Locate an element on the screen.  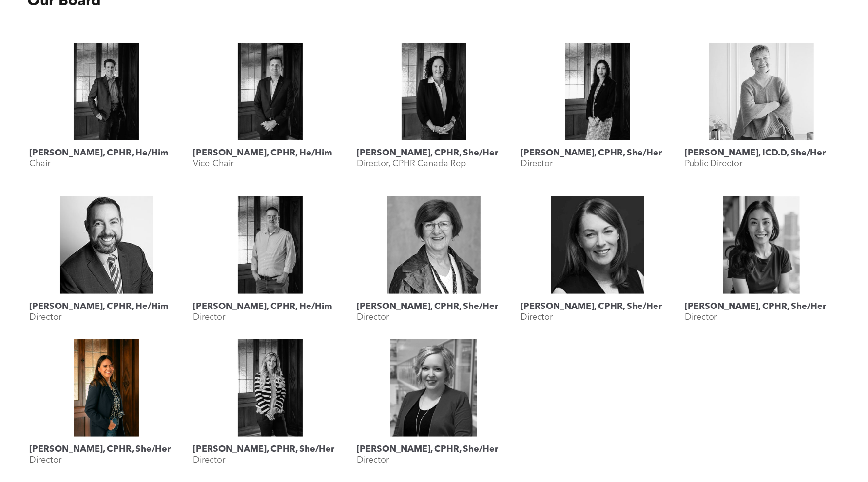
p: Chair is located at coordinates (40, 164).